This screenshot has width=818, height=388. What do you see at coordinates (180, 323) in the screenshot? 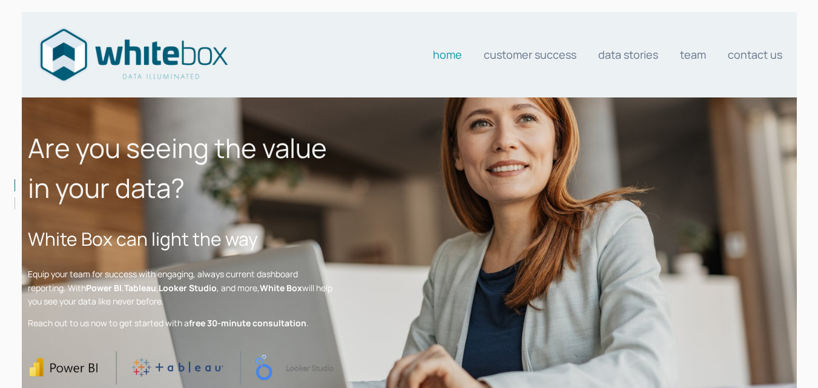
I see `p: Reach out to us now to get started with a .` at bounding box center [180, 323].